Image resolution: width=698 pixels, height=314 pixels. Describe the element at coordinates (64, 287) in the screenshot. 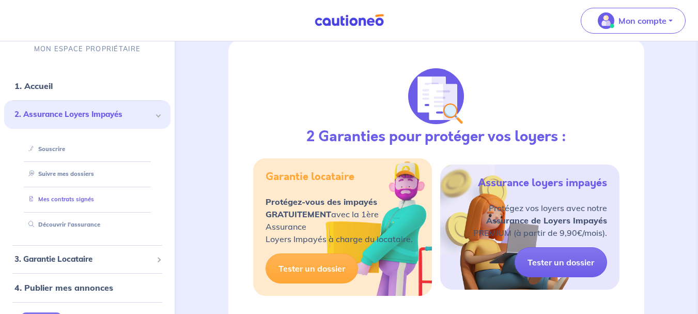

I see `a: 4. Publier mes annonces` at that location.